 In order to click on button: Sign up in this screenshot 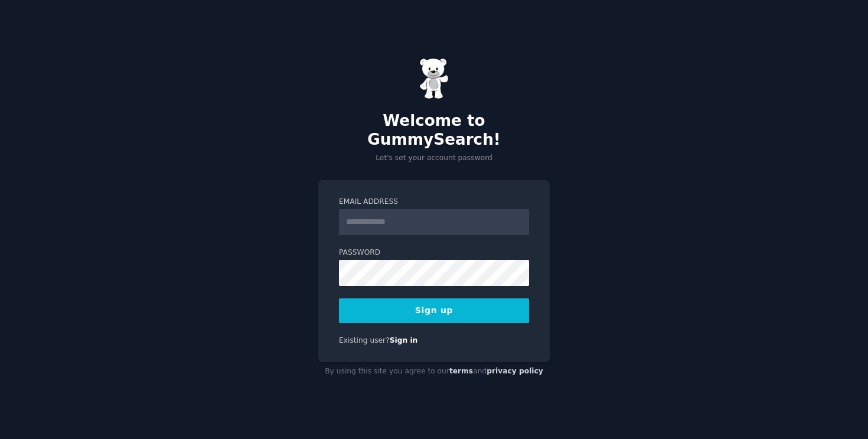, I will do `click(434, 310)`.